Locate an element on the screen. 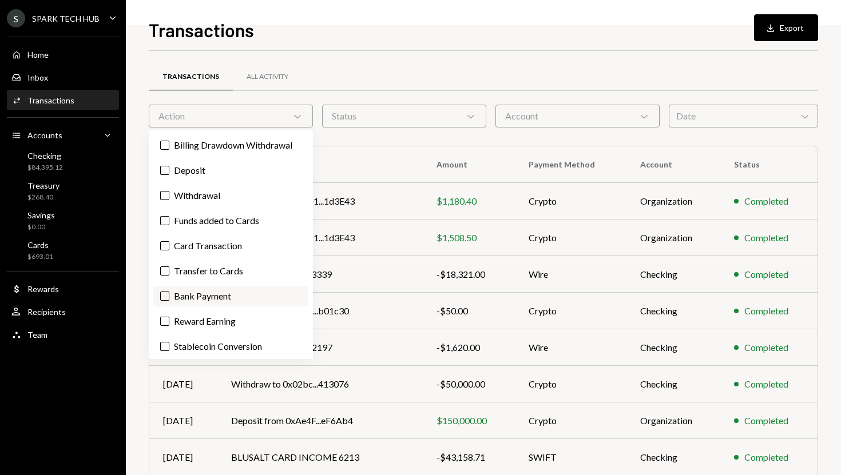 The image size is (841, 475). div: Rewards is located at coordinates (43, 289).